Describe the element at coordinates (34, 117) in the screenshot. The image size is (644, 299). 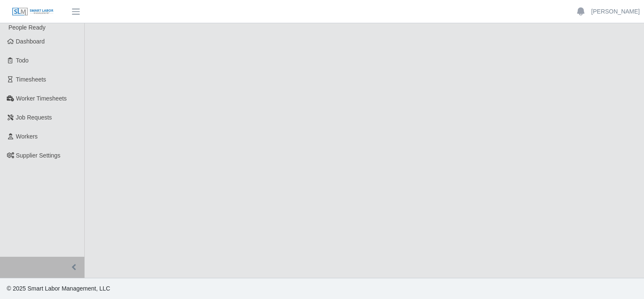
I see `span: Job Requests` at that location.